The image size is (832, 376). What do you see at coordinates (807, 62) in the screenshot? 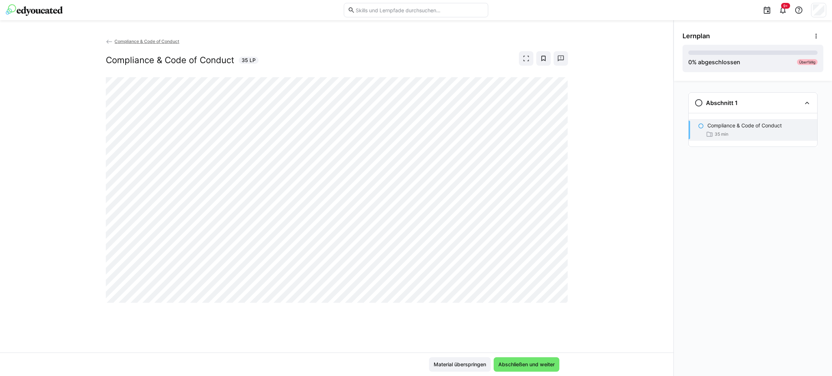
I see `div: Überfällig` at bounding box center [807, 62].